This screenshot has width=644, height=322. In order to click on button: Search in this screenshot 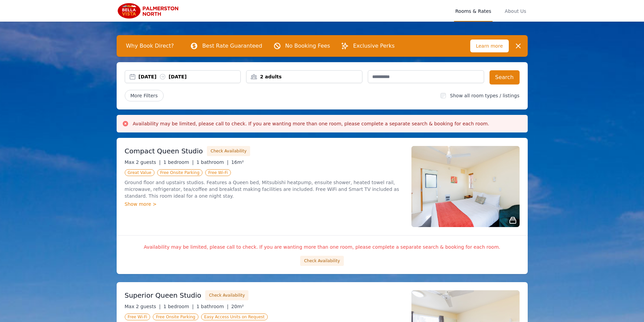, I will do `click(504, 78)`.